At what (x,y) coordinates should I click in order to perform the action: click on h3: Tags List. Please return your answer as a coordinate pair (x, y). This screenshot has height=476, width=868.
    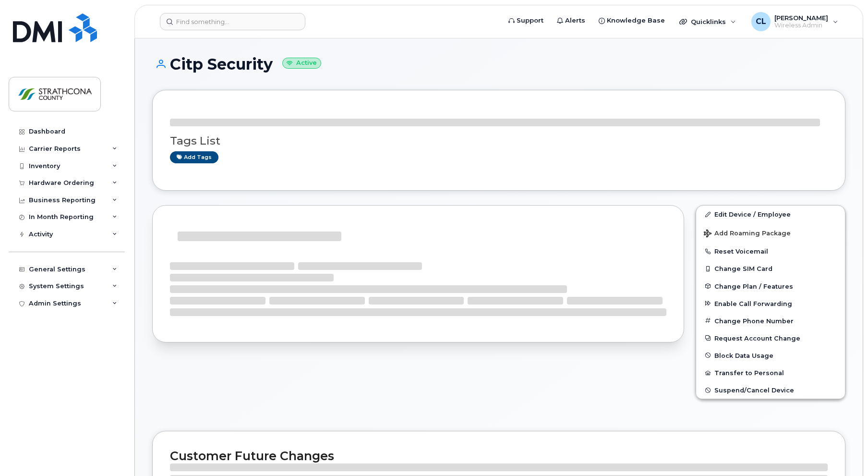
    Looking at the image, I should click on (499, 141).